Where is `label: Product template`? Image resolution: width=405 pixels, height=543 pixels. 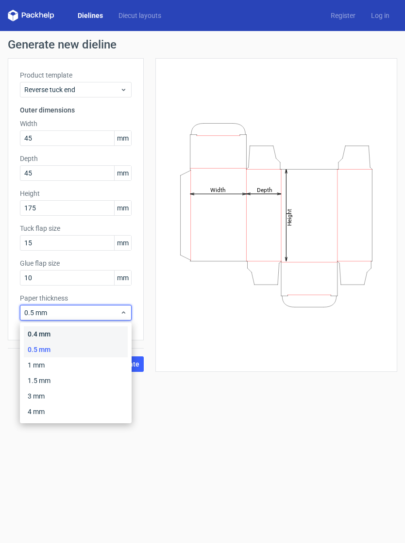
label: Product template is located at coordinates (76, 75).